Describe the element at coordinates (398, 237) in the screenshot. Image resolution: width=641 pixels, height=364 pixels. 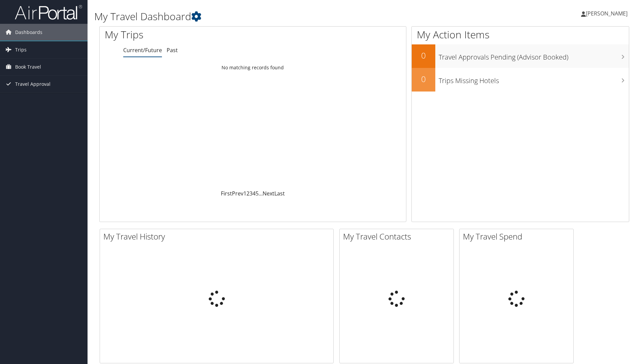
I see `h2: My Travel Contacts` at that location.